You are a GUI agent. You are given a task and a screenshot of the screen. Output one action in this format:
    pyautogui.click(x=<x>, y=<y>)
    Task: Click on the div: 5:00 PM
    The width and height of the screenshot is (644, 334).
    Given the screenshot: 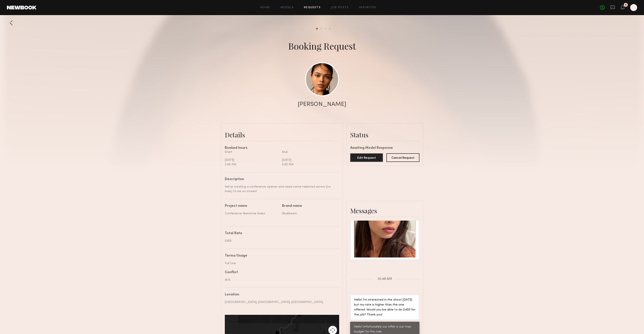 What is the action you would take?
    pyautogui.click(x=309, y=165)
    